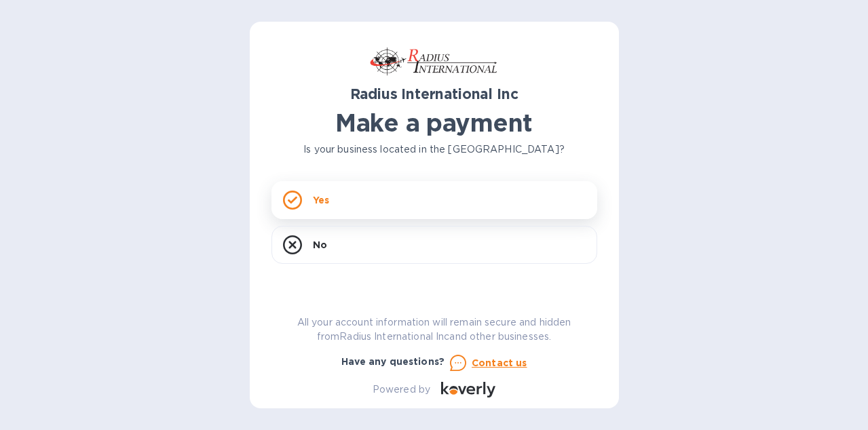  I want to click on p: No, so click(320, 245).